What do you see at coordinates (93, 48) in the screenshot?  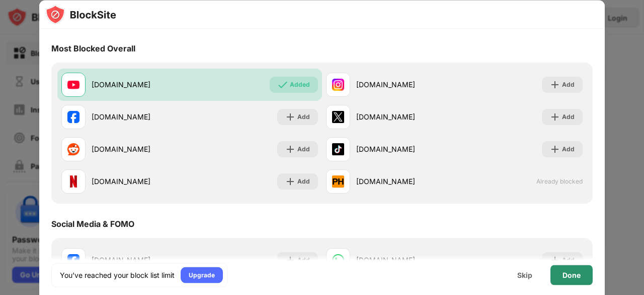 I see `div: Most Blocked Overall` at bounding box center [93, 48].